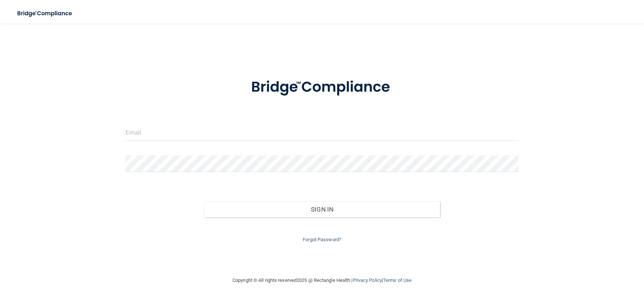 The width and height of the screenshot is (644, 300). What do you see at coordinates (321, 209) in the screenshot?
I see `button: Sign In` at bounding box center [321, 209].